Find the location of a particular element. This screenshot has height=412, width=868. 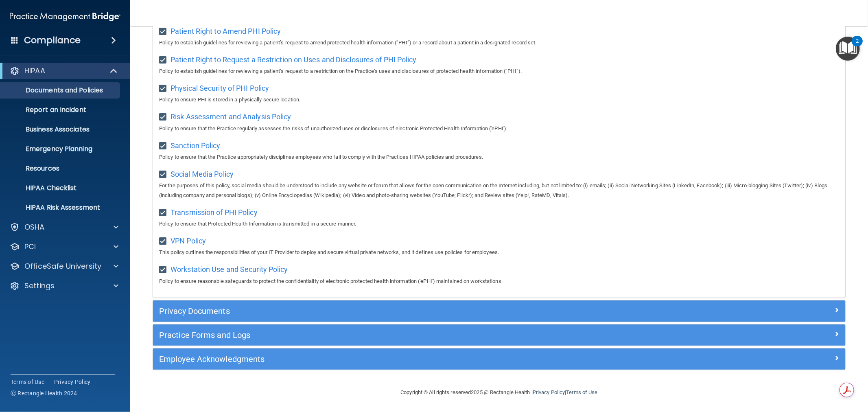

p: Resources is located at coordinates (61, 169).